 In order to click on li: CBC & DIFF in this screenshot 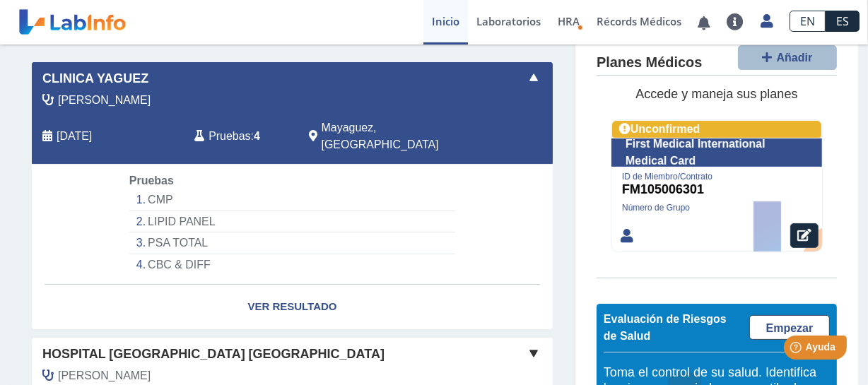, I will do `click(292, 265)`.